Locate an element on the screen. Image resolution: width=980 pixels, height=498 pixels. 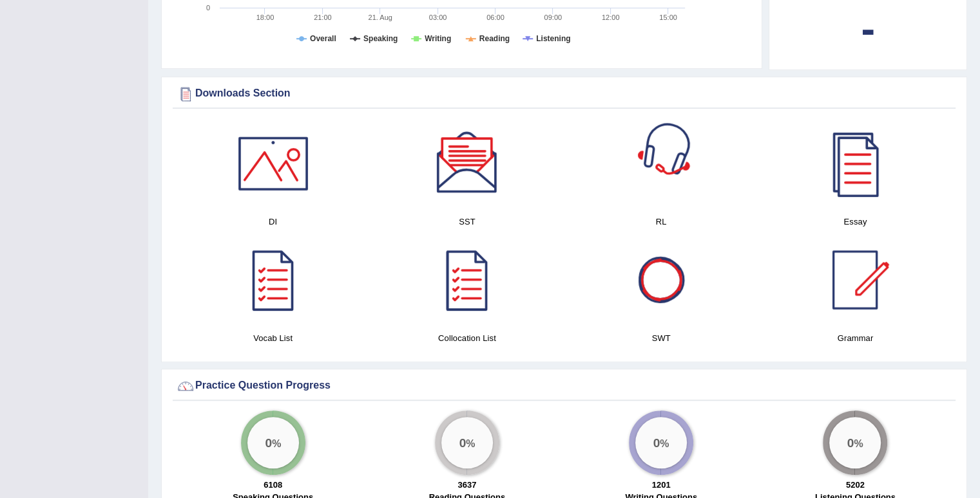
text: 06:00 is located at coordinates (496, 18).